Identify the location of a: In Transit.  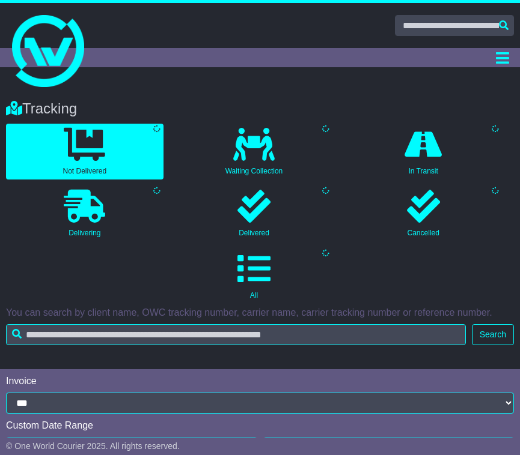
(423, 151).